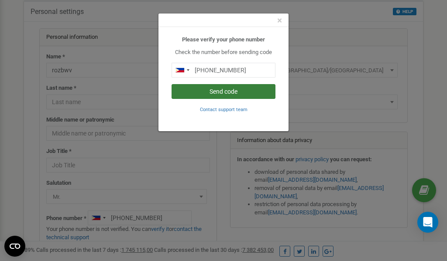 This screenshot has height=261, width=447. What do you see at coordinates (223, 39) in the screenshot?
I see `b: Please verify your phone number` at bounding box center [223, 39].